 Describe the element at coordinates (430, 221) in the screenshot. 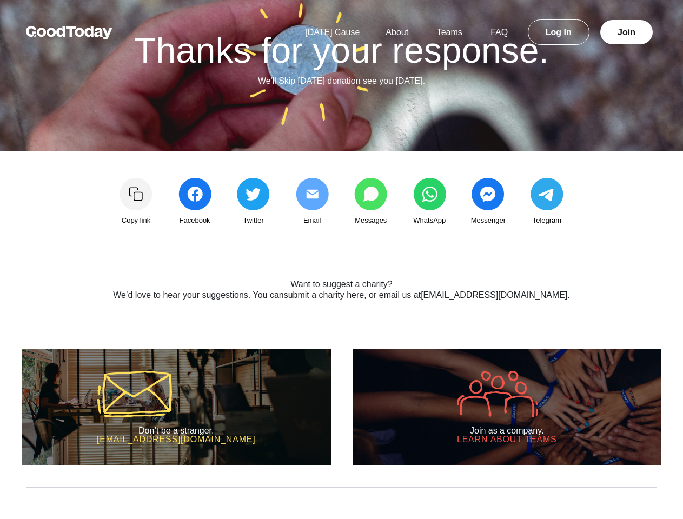

I see `span: WhatsApp` at that location.